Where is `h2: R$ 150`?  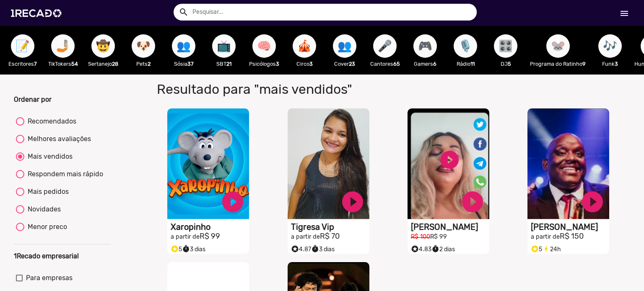 h2: R$ 150 is located at coordinates (569, 237).